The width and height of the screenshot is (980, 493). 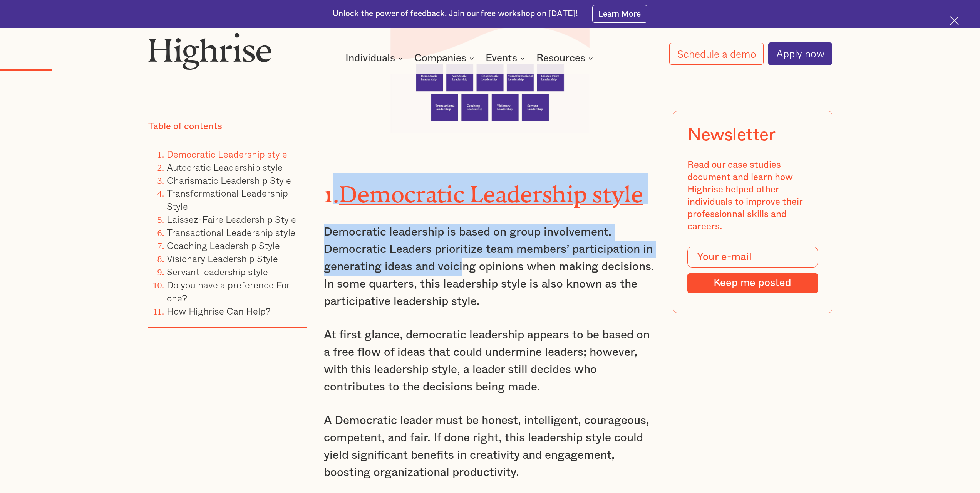 What do you see at coordinates (231, 232) in the screenshot?
I see `a: Transactional Leadership style` at bounding box center [231, 232].